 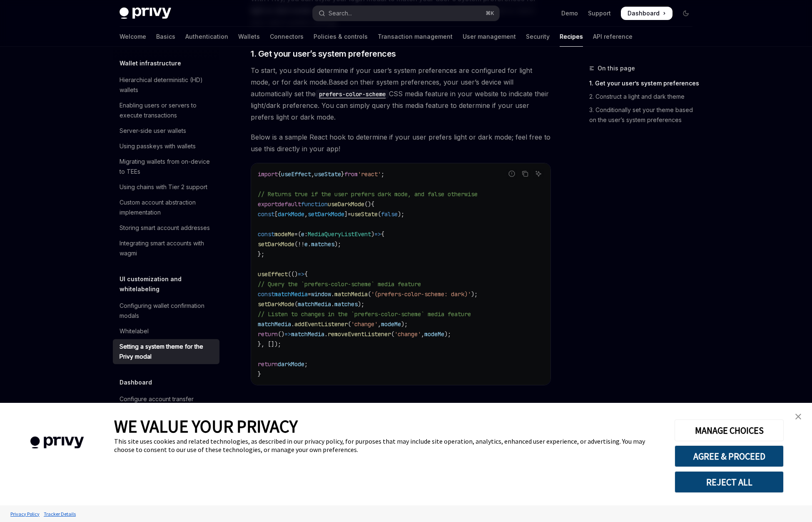 What do you see at coordinates (321, 294) in the screenshot?
I see `span: window` at bounding box center [321, 294].